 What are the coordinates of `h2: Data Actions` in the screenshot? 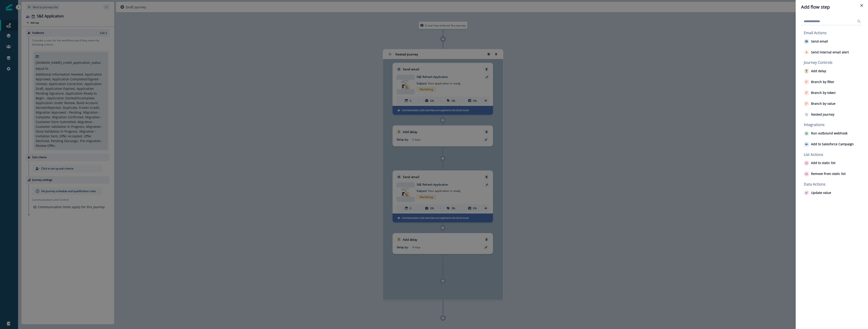 It's located at (833, 184).